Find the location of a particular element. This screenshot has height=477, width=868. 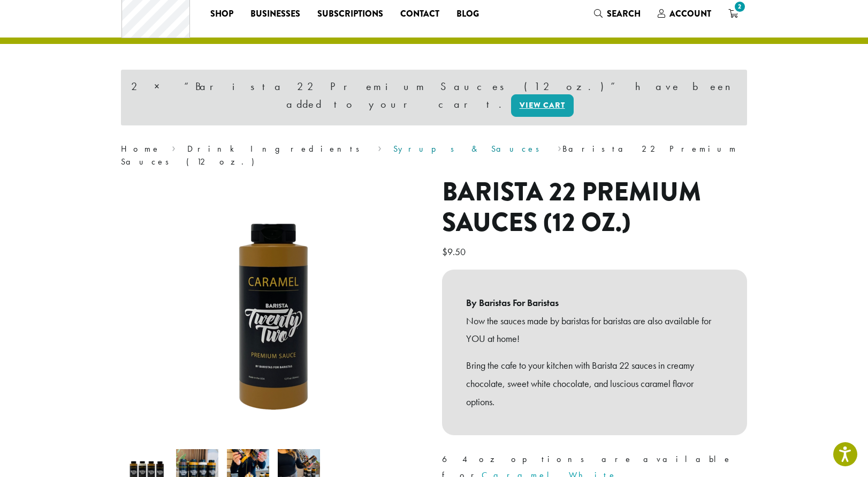

h1: Barista 22 Premium Sauces (12 oz.) is located at coordinates (595, 207).